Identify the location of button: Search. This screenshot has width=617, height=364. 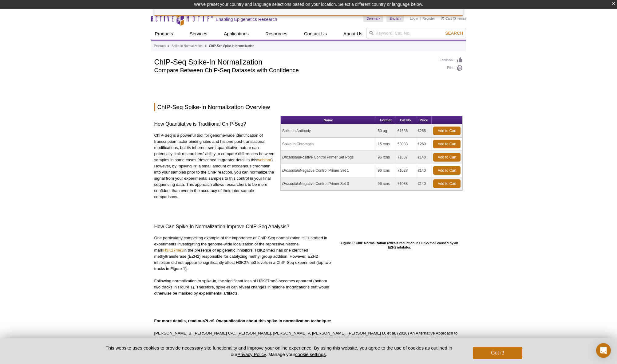
(454, 33).